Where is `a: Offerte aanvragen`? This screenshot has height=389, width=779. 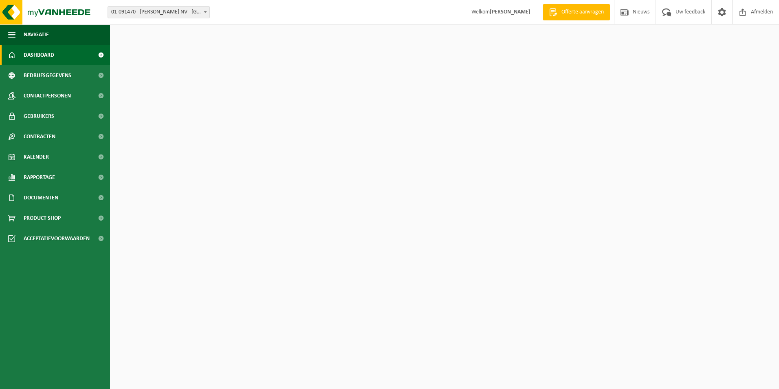 a: Offerte aanvragen is located at coordinates (576, 12).